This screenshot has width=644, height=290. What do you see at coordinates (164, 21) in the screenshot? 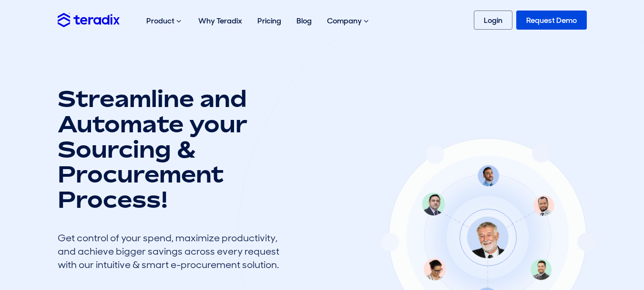
I see `div: Product` at bounding box center [164, 21].